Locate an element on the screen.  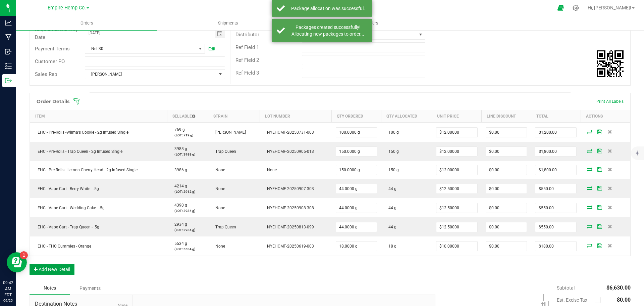
p: 09/25 is located at coordinates (8, 300).